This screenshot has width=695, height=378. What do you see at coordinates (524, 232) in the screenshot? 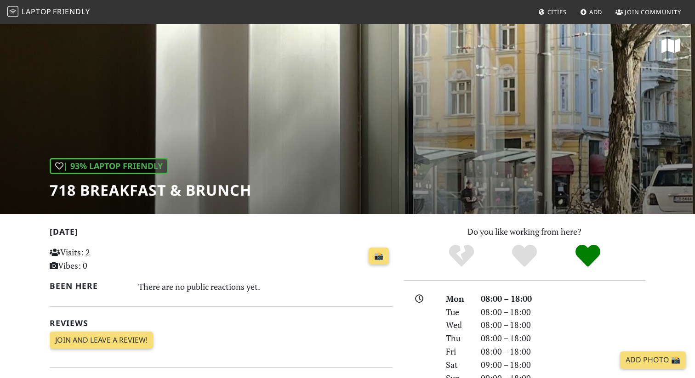
I see `p: Do you like working from here?` at bounding box center [524, 232].